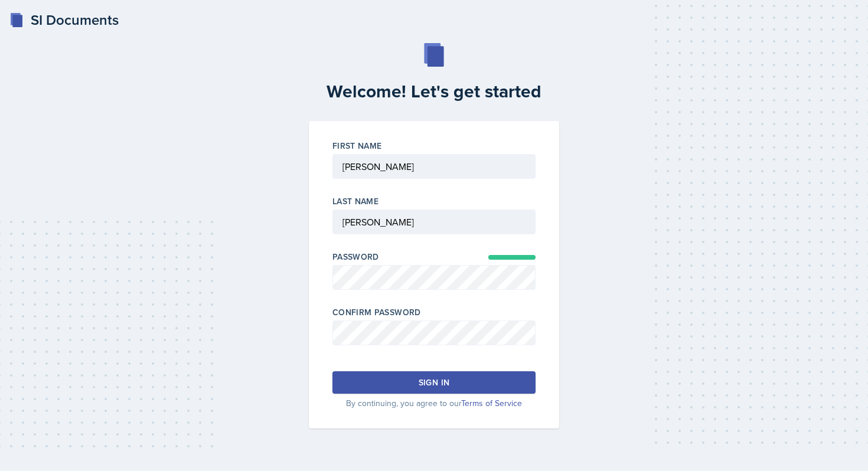 The height and width of the screenshot is (471, 868). I want to click on a: Terms of Service, so click(491, 403).